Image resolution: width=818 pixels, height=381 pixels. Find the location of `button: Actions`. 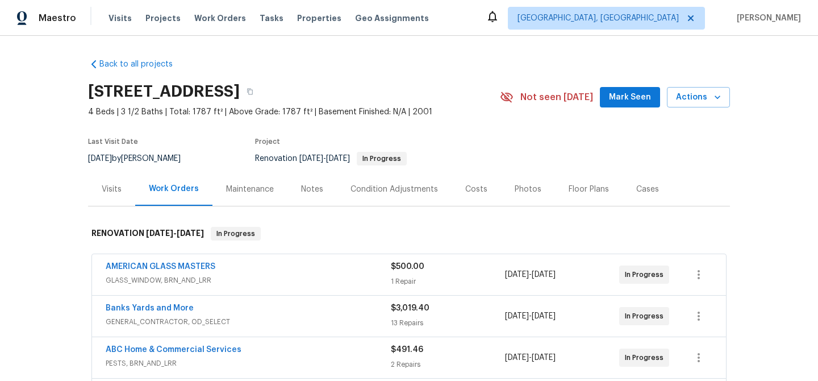

button: Actions is located at coordinates (699, 97).